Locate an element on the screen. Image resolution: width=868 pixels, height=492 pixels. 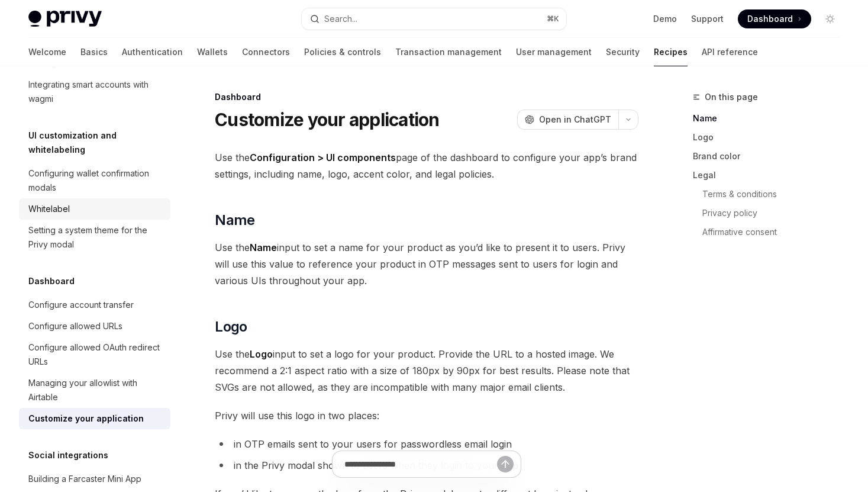
div: Configure allowed URLs is located at coordinates (75, 327).